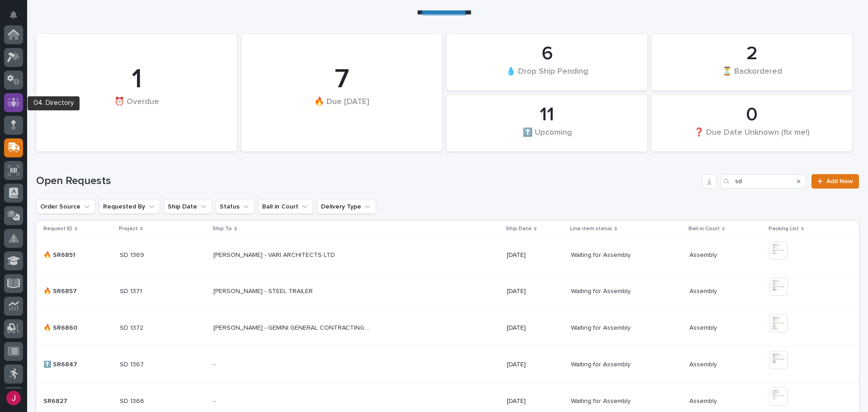  What do you see at coordinates (61, 290) in the screenshot?
I see `p: 🔥 SR6857` at bounding box center [61, 290].